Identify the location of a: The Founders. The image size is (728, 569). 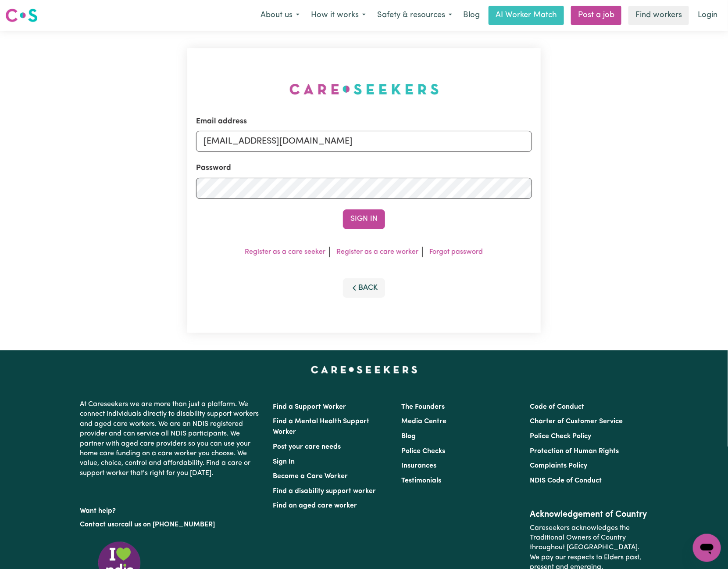
(422, 407).